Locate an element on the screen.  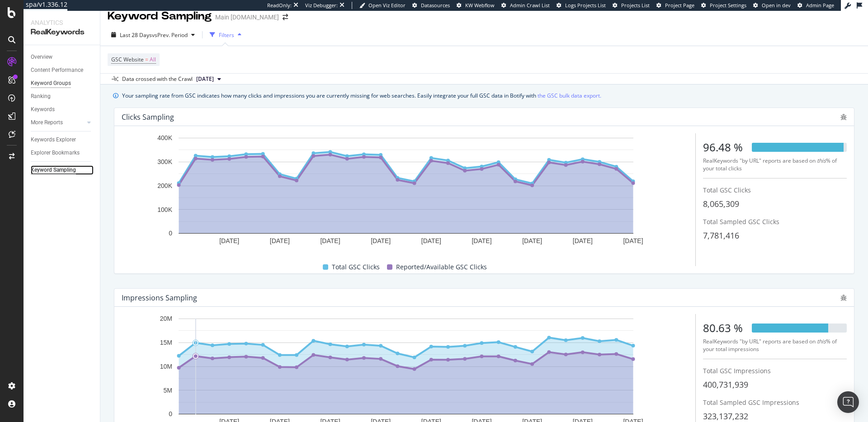
a: Open in dev is located at coordinates (772, 6).